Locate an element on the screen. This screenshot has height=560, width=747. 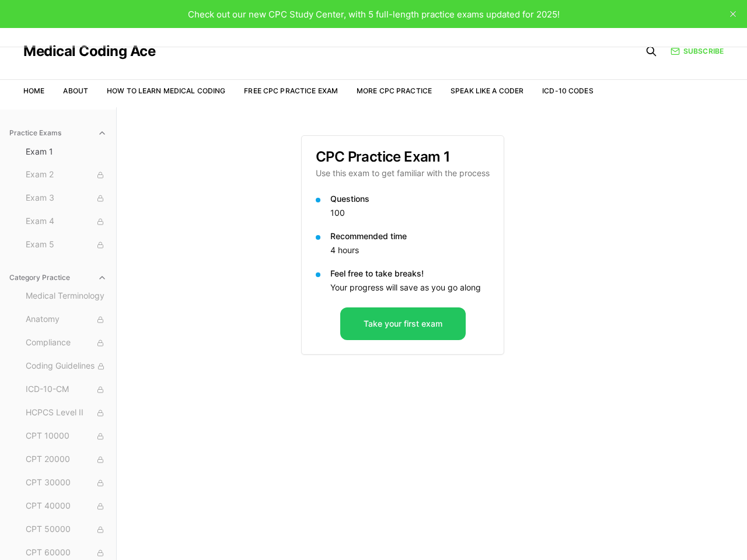
span: CPT 20000 is located at coordinates (66, 460).